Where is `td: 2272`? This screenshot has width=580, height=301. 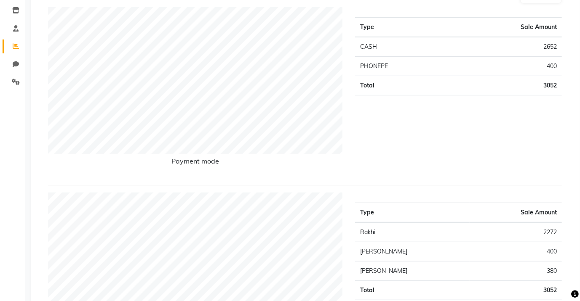 td: 2272 is located at coordinates (515, 232).